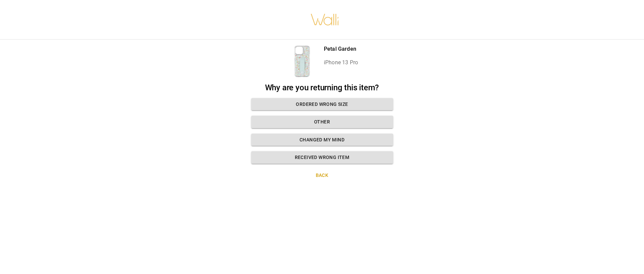 The width and height of the screenshot is (644, 274). I want to click on button: Back, so click(322, 175).